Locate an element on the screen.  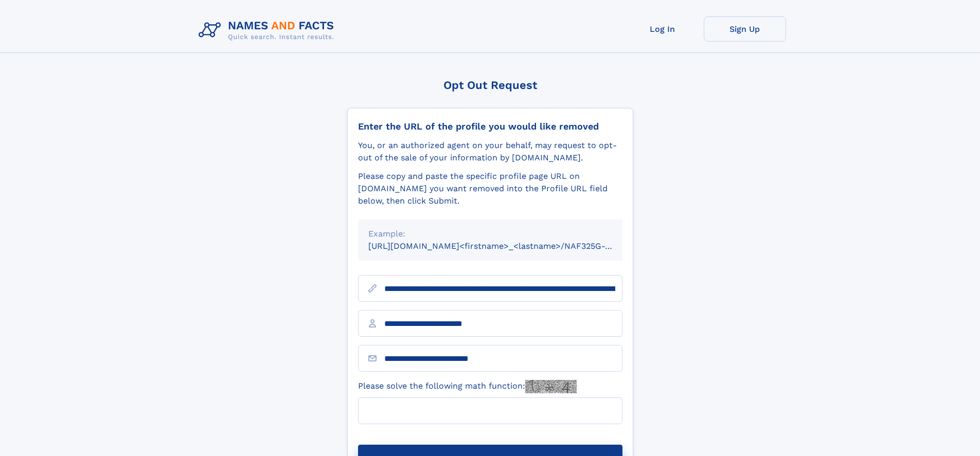
div: Example: is located at coordinates (490, 234).